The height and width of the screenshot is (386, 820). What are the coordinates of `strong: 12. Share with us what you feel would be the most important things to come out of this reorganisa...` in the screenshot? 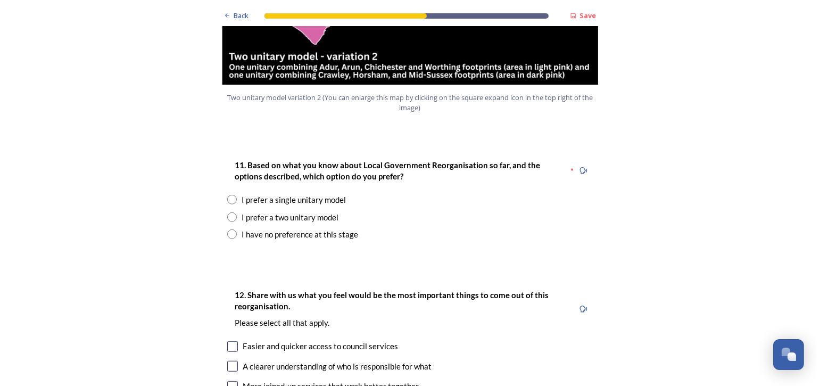 It's located at (393, 300).